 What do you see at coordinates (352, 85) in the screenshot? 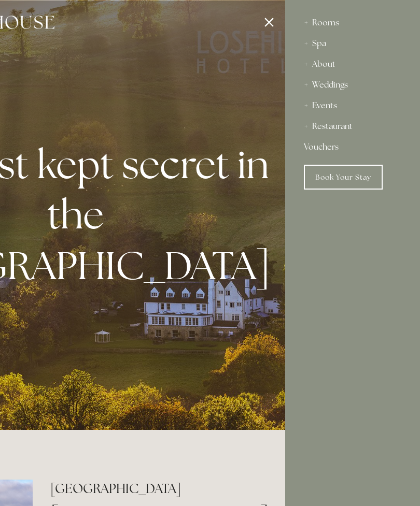
I see `div: Weddings` at bounding box center [352, 85].